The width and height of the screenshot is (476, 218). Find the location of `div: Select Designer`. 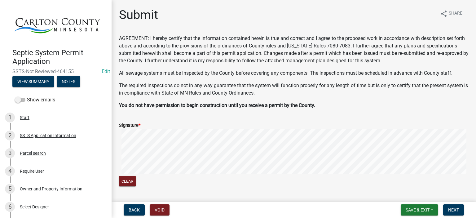

div: Select Designer is located at coordinates (34, 207).